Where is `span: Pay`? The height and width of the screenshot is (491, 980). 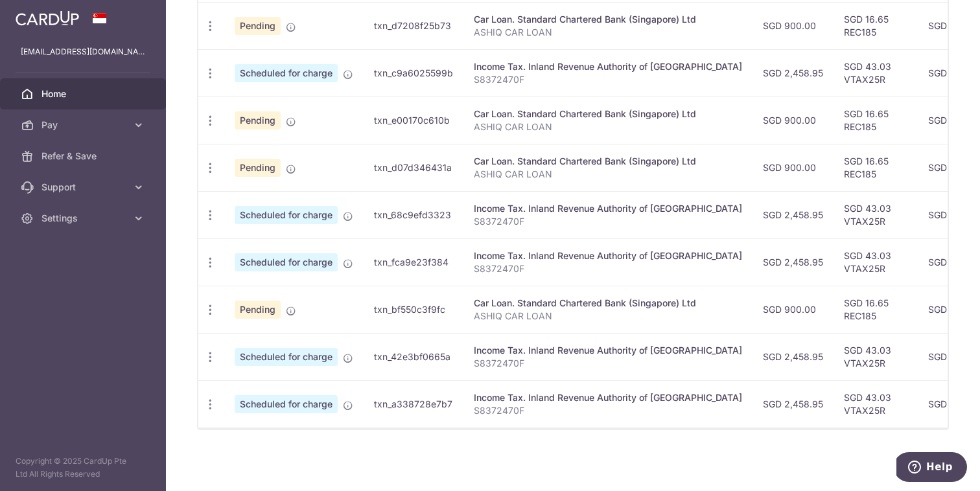 span: Pay is located at coordinates (84, 125).